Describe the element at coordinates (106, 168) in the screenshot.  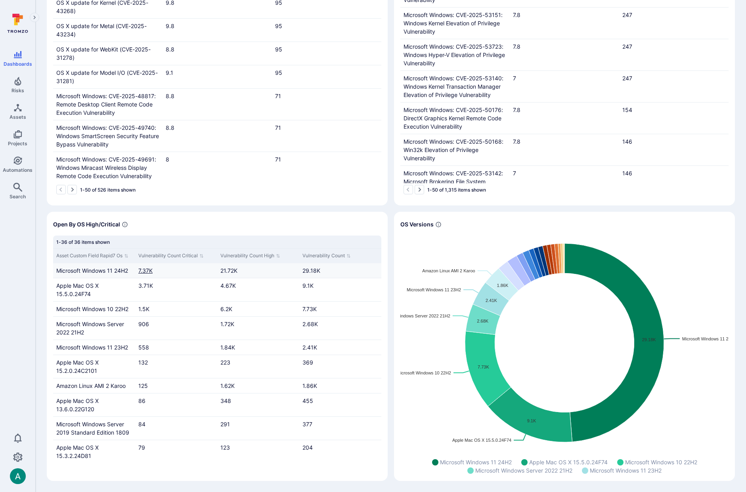
I see `span: Microsoft Windows: CVE-2025-49691: Windows Miracast Wireless Display Remote Code Execution Vulner...` at that location.